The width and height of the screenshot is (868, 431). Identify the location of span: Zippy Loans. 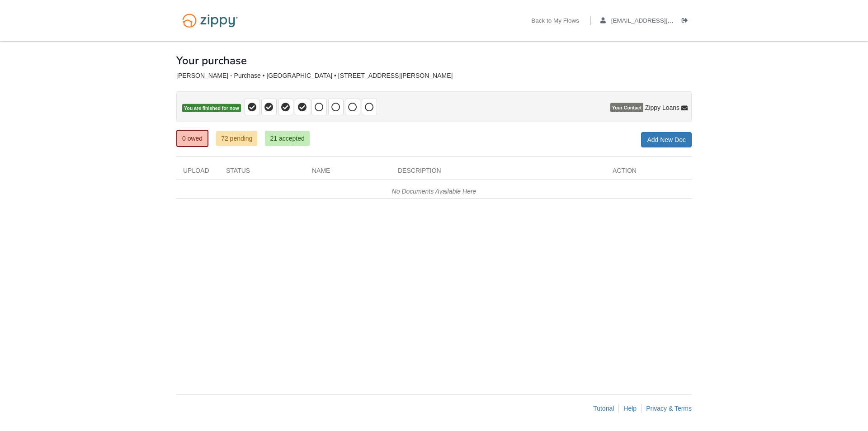
(662, 108).